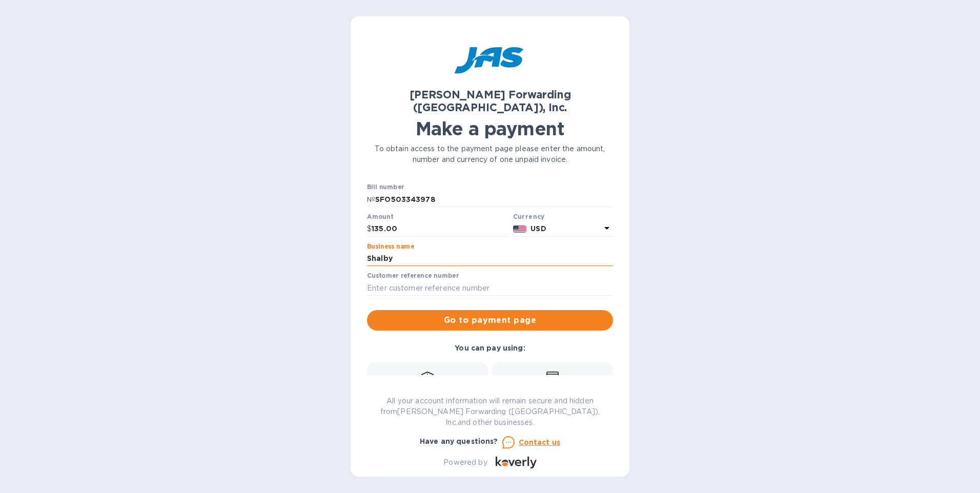  Describe the element at coordinates (494, 199) in the screenshot. I see `input: Enter bill number` at that location.